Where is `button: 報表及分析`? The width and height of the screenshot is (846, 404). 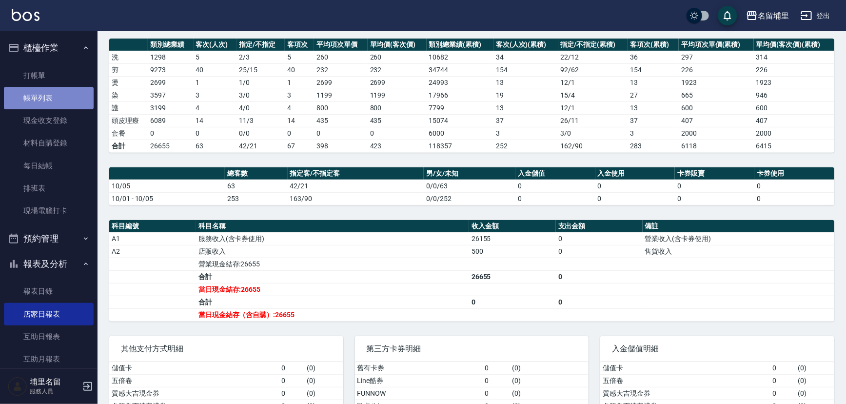
button: 報表及分析 is located at coordinates (49, 264).